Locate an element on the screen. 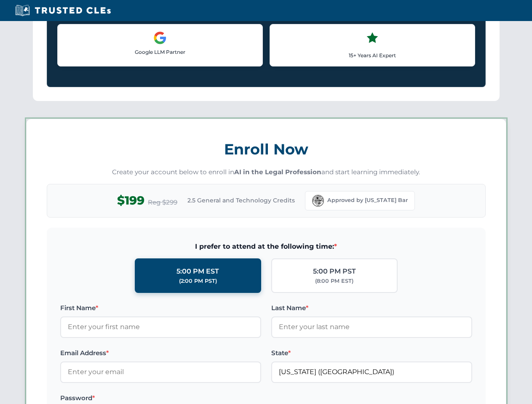 Image resolution: width=532 pixels, height=404 pixels. input: Enter your last name is located at coordinates (372, 327).